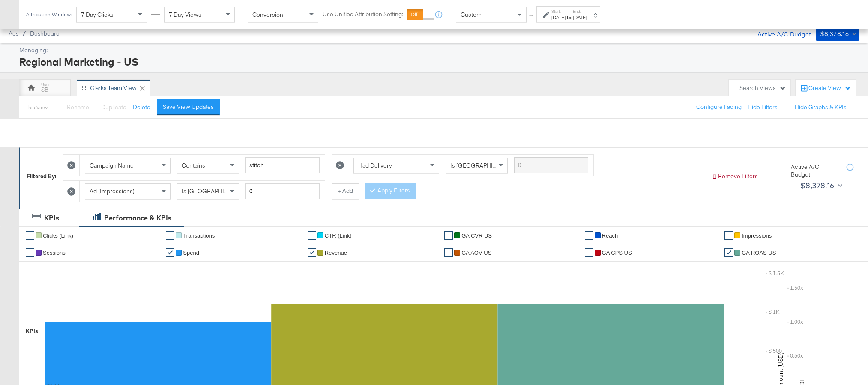 This screenshot has width=868, height=385. Describe the element at coordinates (58, 235) in the screenshot. I see `span: Clicks (Link)` at that location.